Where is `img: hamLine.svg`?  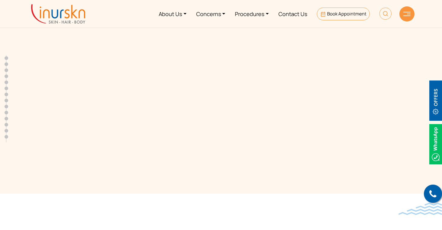
img: hamLine.svg is located at coordinates (406, 14).